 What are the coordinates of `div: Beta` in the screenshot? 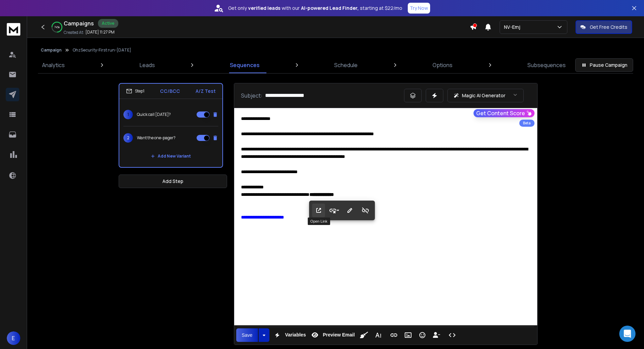 It's located at (527, 123).